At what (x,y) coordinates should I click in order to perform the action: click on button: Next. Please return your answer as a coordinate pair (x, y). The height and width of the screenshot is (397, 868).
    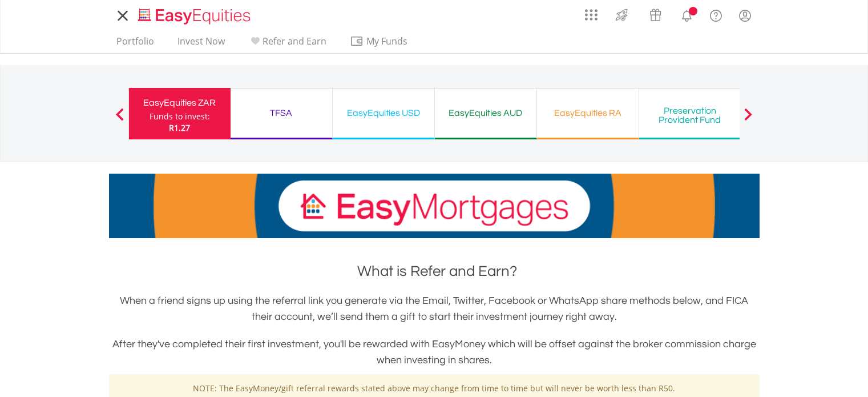
    Looking at the image, I should click on (748, 120).